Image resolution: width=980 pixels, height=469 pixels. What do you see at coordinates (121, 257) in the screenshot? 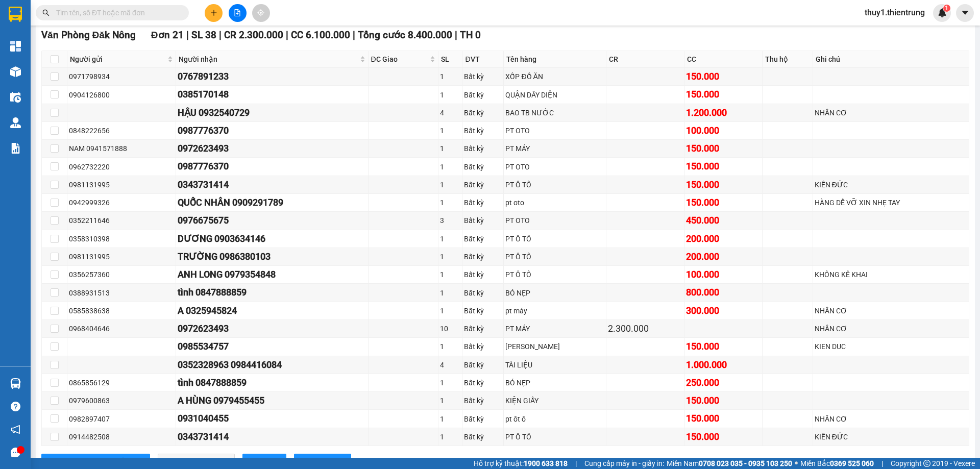
I see `div: 0981131995` at bounding box center [121, 257].